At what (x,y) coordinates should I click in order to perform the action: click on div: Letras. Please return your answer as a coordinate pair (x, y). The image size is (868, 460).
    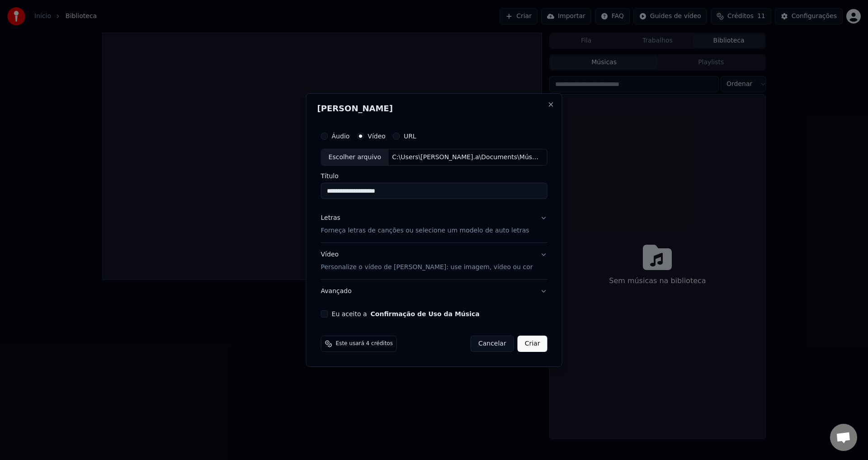
    Looking at the image, I should click on (330, 218).